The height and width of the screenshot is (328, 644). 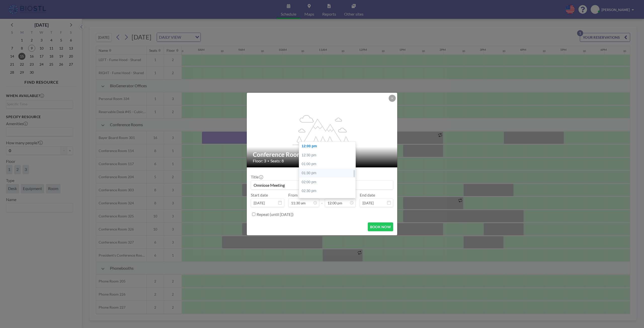 What do you see at coordinates (328, 164) in the screenshot?
I see `div: 01:00 pm` at bounding box center [328, 164].